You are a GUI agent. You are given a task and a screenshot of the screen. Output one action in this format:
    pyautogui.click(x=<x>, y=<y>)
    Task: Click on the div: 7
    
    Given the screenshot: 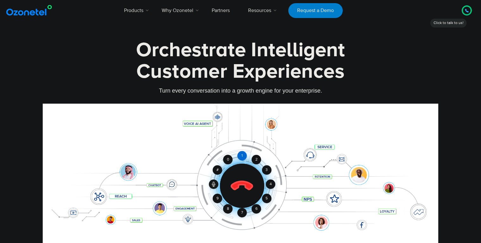 What is the action you would take?
    pyautogui.click(x=242, y=213)
    